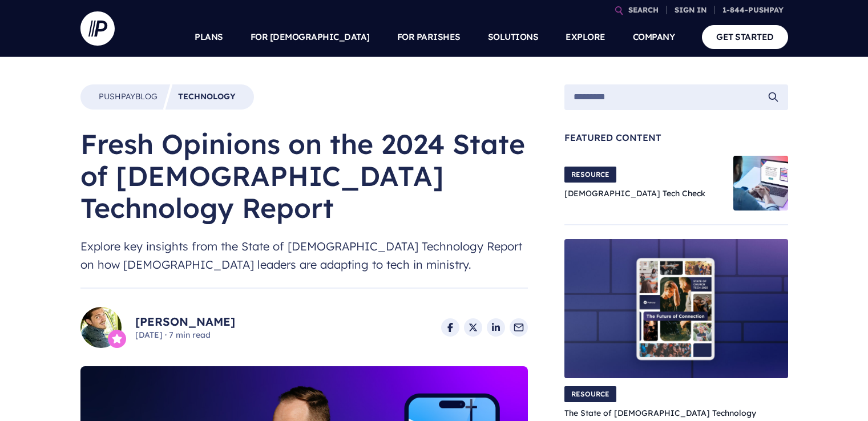 Image resolution: width=868 pixels, height=421 pixels. What do you see at coordinates (209, 37) in the screenshot?
I see `a: PLANS` at bounding box center [209, 37].